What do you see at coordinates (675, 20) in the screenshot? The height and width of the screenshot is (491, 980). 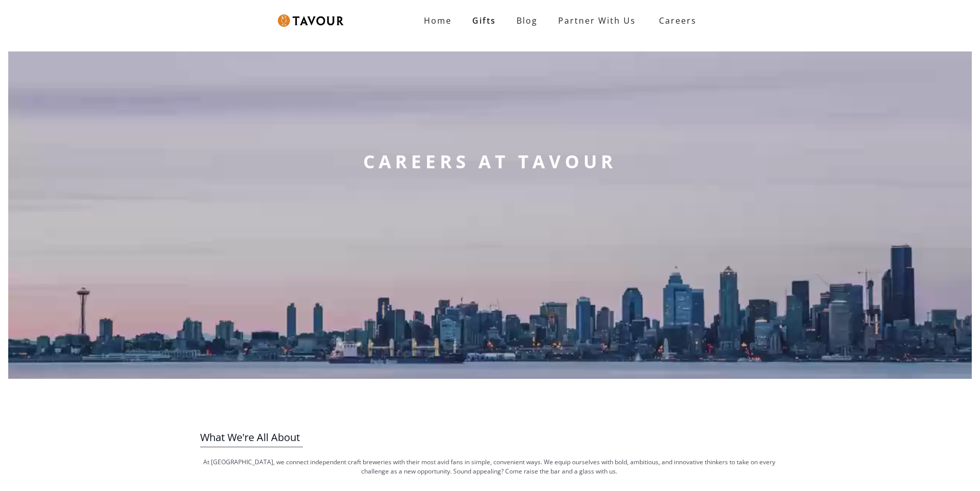 I see `a: Careers` at bounding box center [675, 20].